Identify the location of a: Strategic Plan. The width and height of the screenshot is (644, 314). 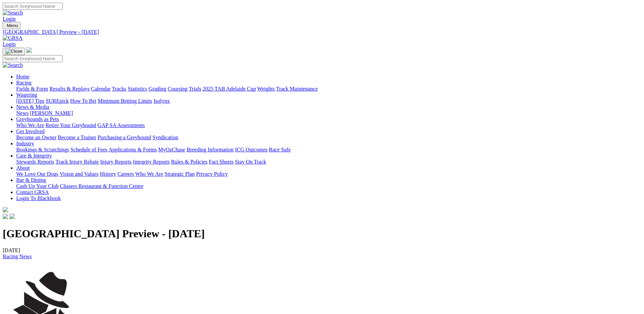
(179, 174).